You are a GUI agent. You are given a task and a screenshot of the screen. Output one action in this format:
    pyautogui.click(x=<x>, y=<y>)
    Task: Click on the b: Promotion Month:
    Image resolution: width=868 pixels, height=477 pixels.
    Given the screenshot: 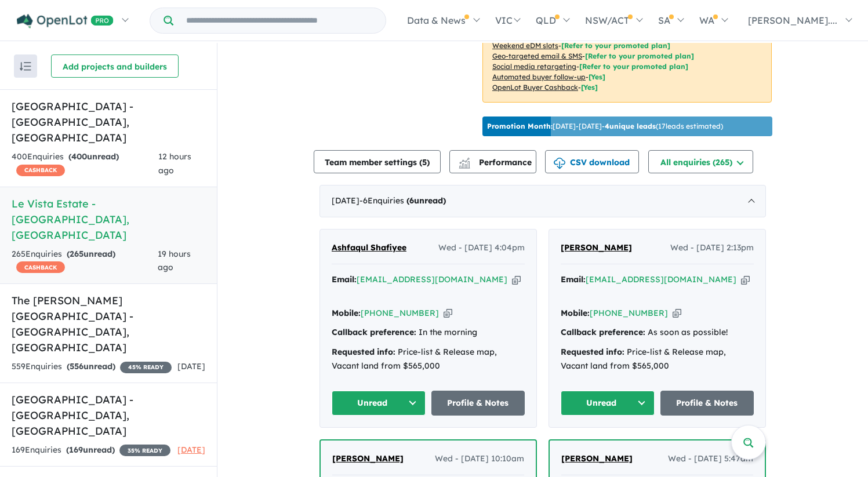 What is the action you would take?
    pyautogui.click(x=520, y=126)
    